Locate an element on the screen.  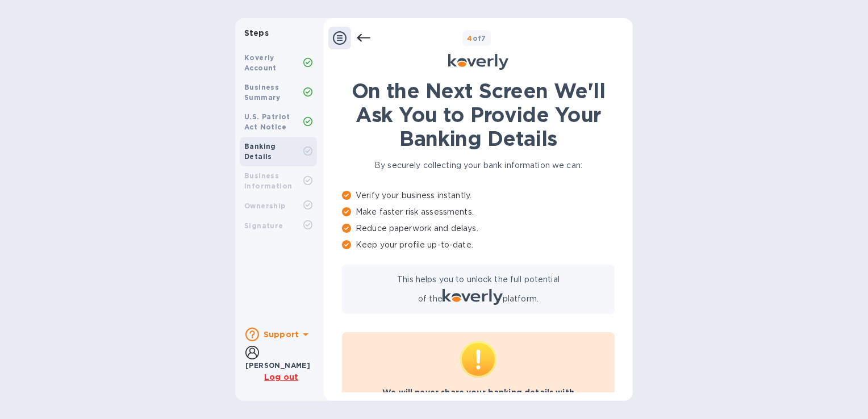
p: This helps you to unlock the full potential is located at coordinates (478, 279).